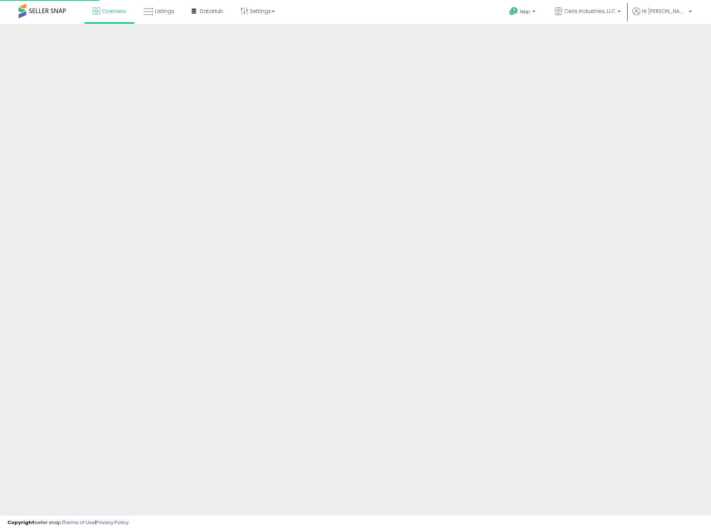  Describe the element at coordinates (589, 11) in the screenshot. I see `span: Ceris Industries, LLC` at that location.